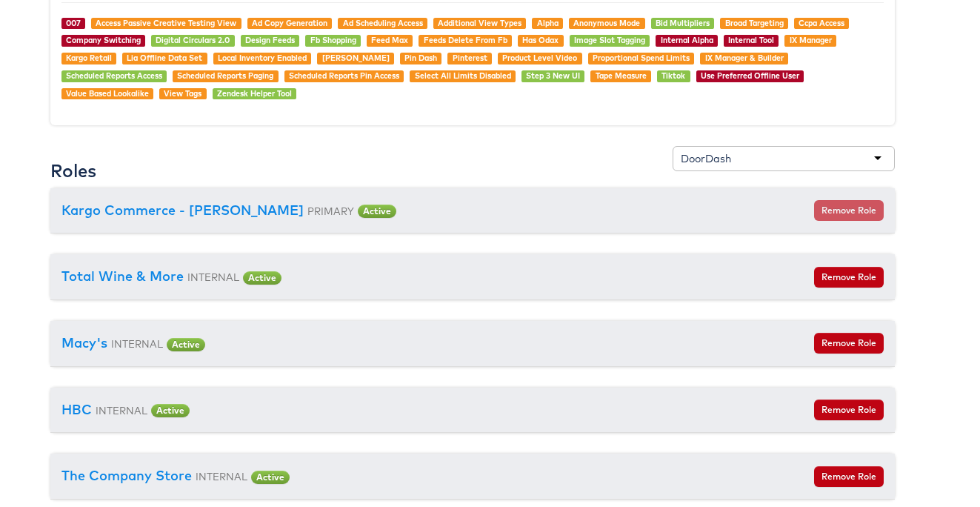 The image size is (980, 507). I want to click on a: Tape Measure, so click(621, 76).